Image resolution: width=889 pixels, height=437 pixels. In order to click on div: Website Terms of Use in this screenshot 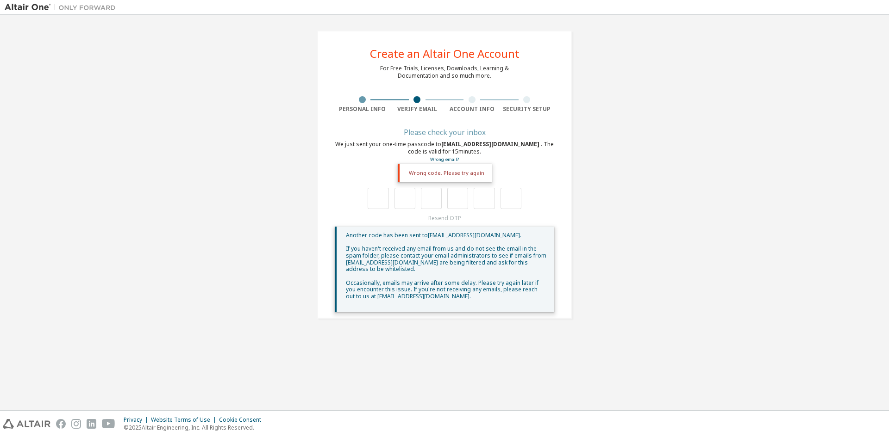, I will do `click(185, 420)`.